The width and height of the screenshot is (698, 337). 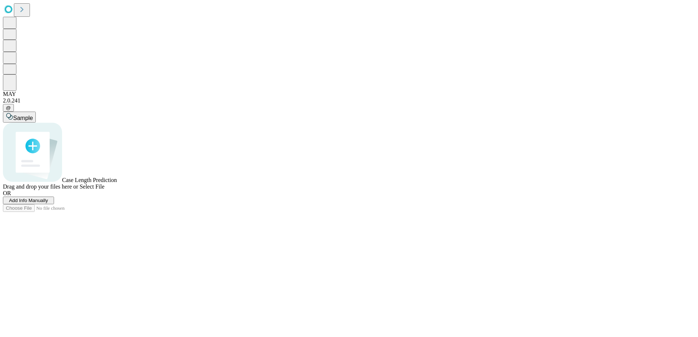 I want to click on span: Case Length Prediction, so click(x=89, y=180).